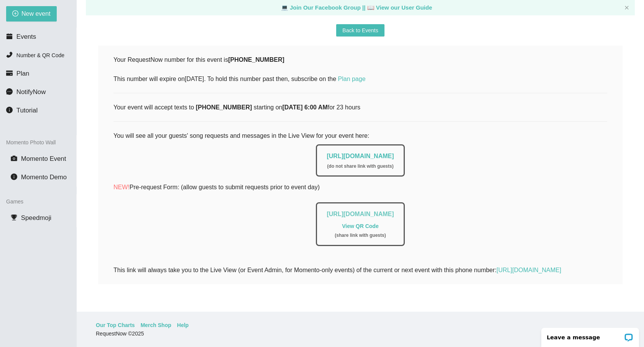 This screenshot has height=347, width=644. Describe the element at coordinates (9, 36) in the screenshot. I see `span: calendar` at that location.